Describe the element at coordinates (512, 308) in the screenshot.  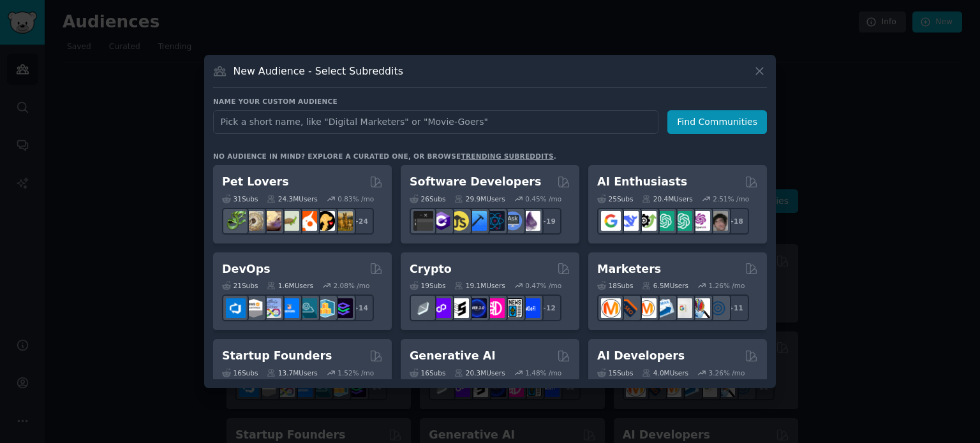
I see `img: CryptoNews` at that location.